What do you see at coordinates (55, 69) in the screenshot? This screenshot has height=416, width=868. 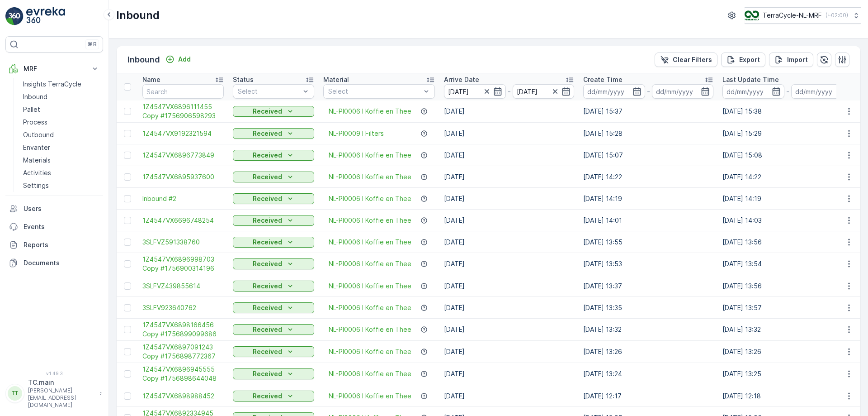 I see `p: MRF` at bounding box center [55, 69].